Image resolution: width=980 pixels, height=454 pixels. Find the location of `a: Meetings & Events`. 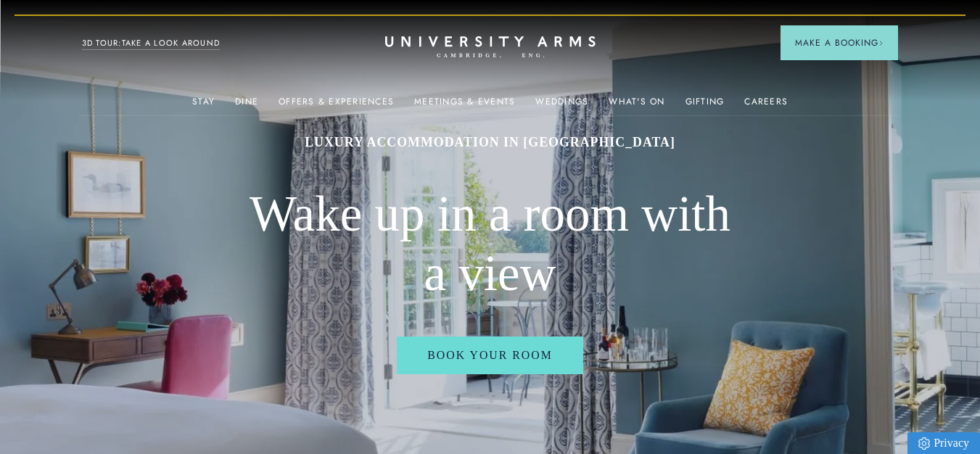

a: Meetings & Events is located at coordinates (464, 106).